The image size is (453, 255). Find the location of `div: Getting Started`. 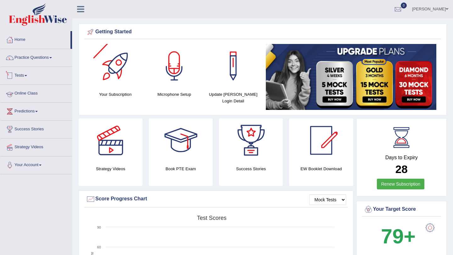

div: Getting Started is located at coordinates (262, 32).